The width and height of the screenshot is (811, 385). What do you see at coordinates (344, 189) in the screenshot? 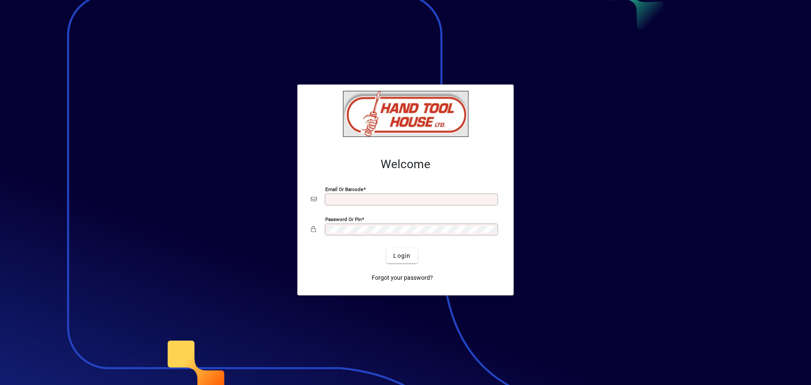
I see `mat-label: Email or Barcode` at bounding box center [344, 189].